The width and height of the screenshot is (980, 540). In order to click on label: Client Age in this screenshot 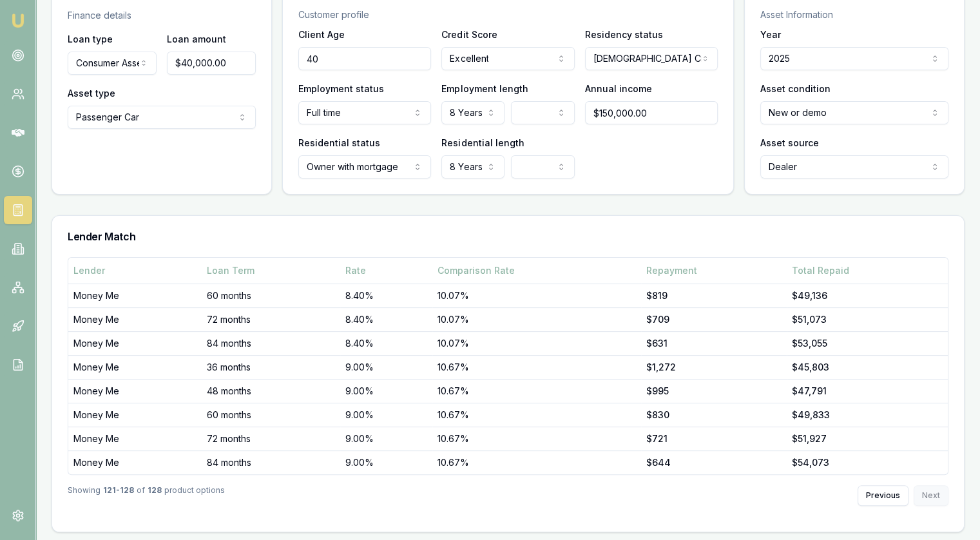, I will do `click(322, 34)`.